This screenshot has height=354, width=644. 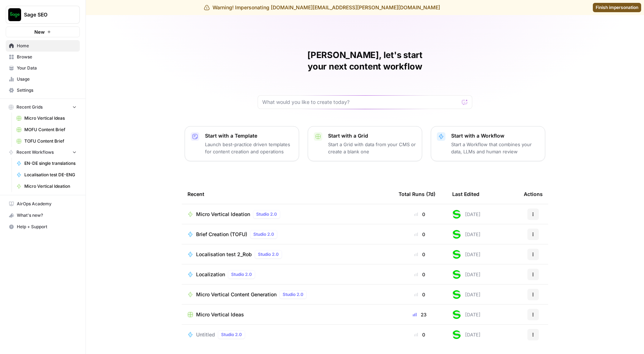 I want to click on span: Micro Vertical Content Generation, so click(x=236, y=294).